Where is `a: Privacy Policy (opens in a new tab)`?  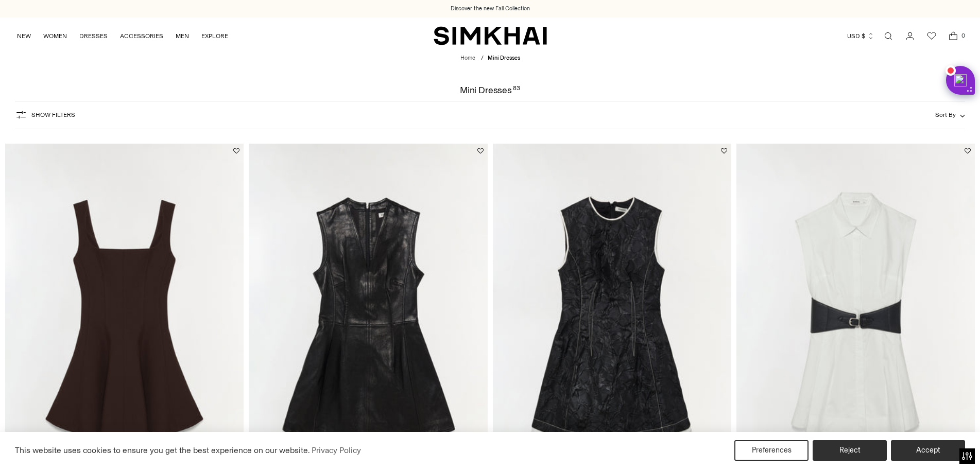 a: Privacy Policy (opens in a new tab) is located at coordinates (336, 450).